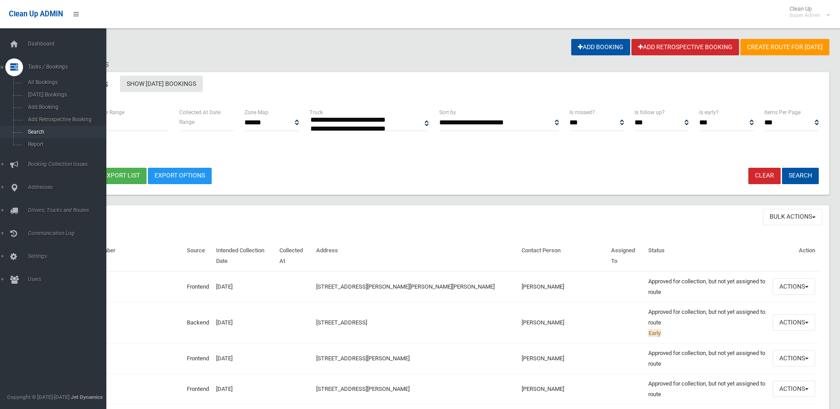 The width and height of the screenshot is (840, 409). I want to click on th: Action, so click(794, 256).